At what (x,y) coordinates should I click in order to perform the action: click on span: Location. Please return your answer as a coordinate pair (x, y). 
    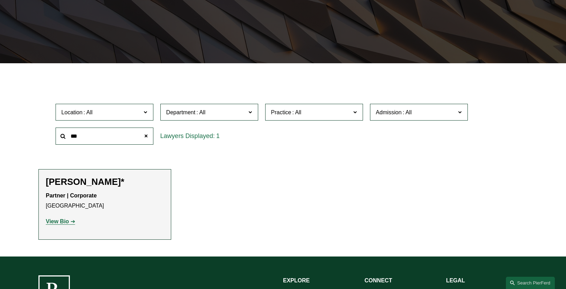
    Looking at the image, I should click on (72, 112).